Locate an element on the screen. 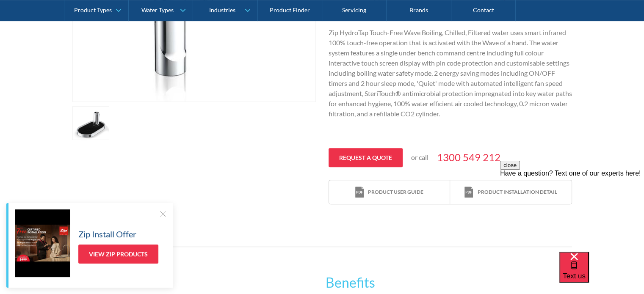  div: Product installation detail is located at coordinates (517, 192).